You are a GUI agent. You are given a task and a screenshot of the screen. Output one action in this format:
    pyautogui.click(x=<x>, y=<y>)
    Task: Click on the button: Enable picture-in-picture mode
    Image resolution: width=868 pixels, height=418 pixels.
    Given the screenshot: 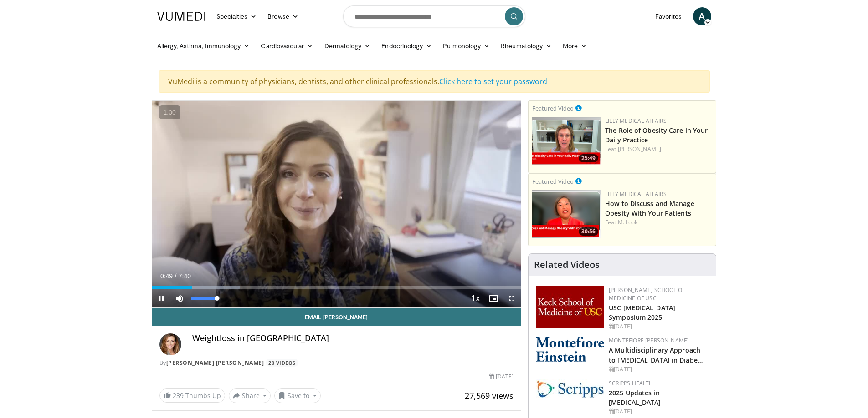 What is the action you would take?
    pyautogui.click(x=494, y=299)
    